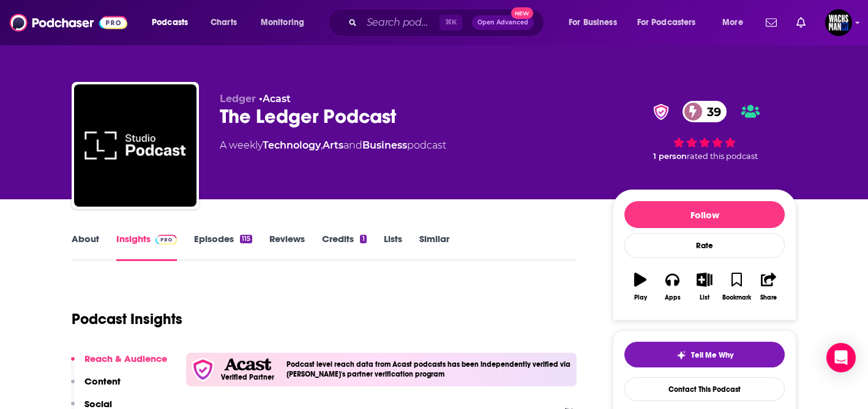  I want to click on a: Business, so click(384, 145).